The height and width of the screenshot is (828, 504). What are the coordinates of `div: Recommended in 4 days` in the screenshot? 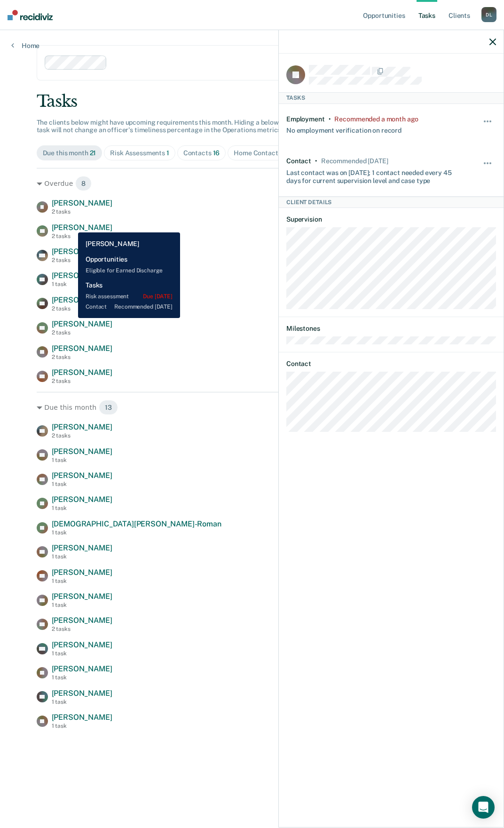 It's located at (354, 161).